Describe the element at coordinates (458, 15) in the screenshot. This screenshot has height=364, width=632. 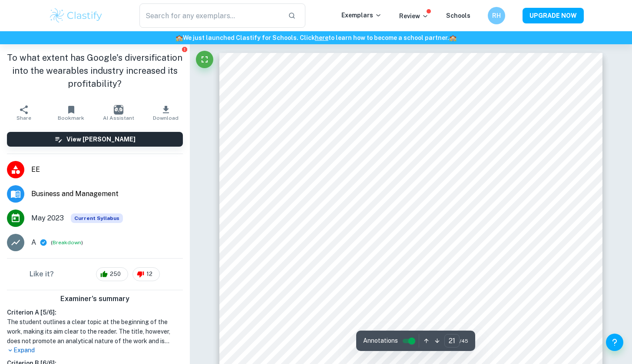
I see `a: Schools` at that location.